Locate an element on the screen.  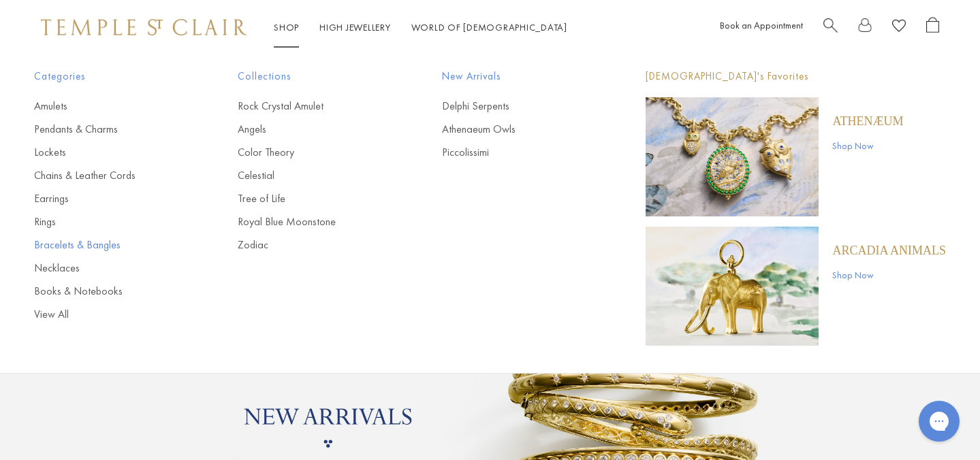
a: Chains & Leather Cords is located at coordinates (108, 176).